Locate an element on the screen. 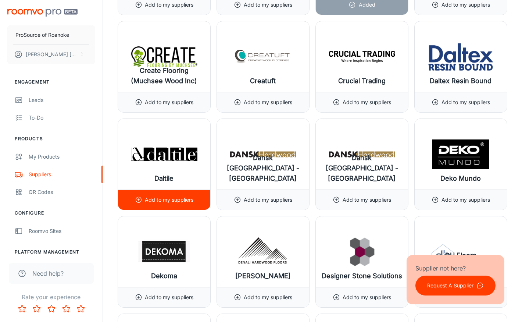  div: To-do is located at coordinates (62, 118).